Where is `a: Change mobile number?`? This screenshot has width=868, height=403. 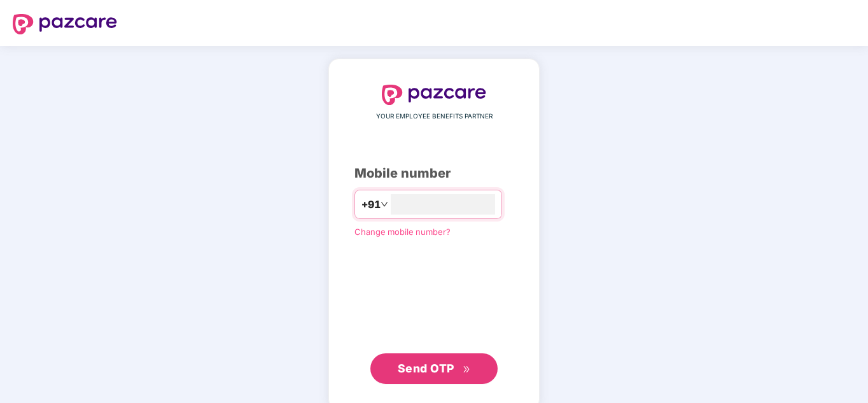 a: Change mobile number? is located at coordinates (402, 231).